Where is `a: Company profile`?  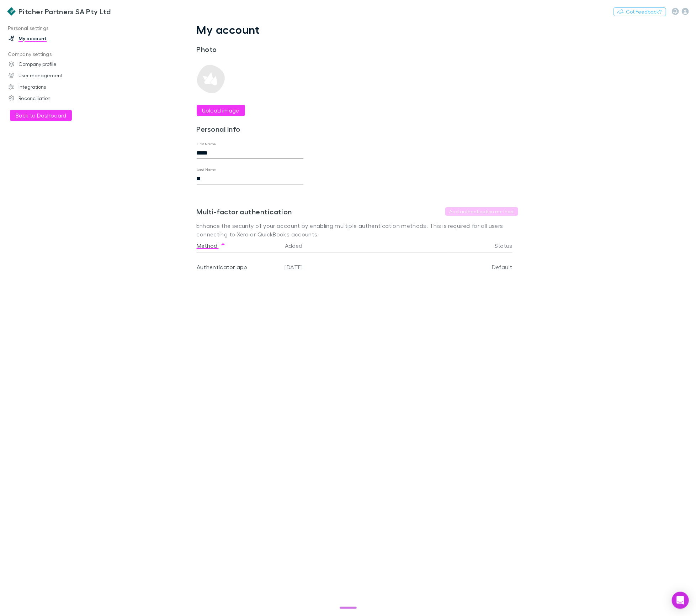
a: Company profile is located at coordinates (50, 64).